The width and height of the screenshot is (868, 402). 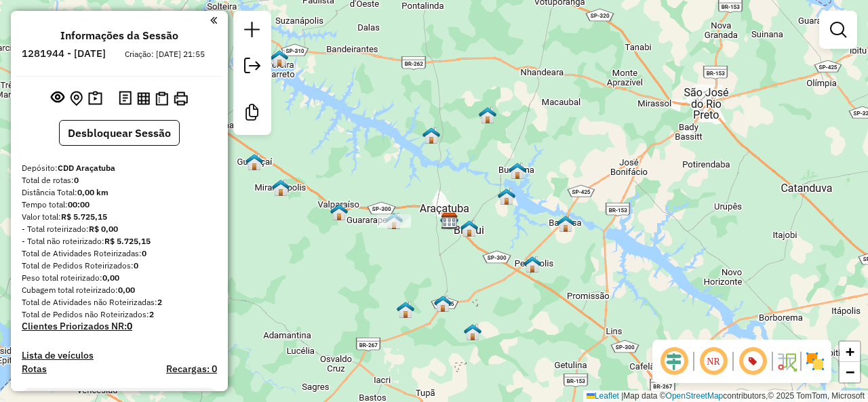 What do you see at coordinates (120, 205) in the screenshot?
I see `div: Tempo total:` at bounding box center [120, 205].